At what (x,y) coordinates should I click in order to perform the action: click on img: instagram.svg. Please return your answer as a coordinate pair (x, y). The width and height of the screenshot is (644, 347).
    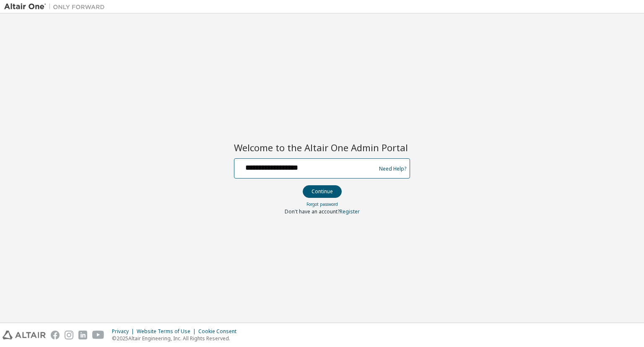
    Looking at the image, I should click on (69, 335).